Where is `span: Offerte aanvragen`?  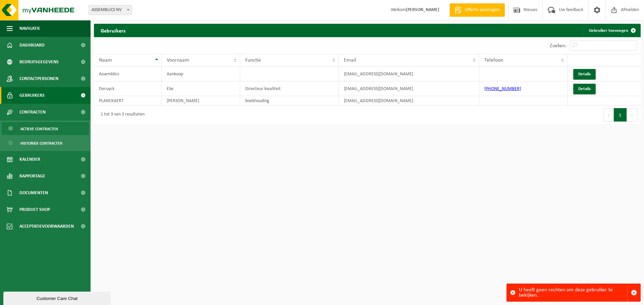
span: Offerte aanvragen is located at coordinates (482, 10).